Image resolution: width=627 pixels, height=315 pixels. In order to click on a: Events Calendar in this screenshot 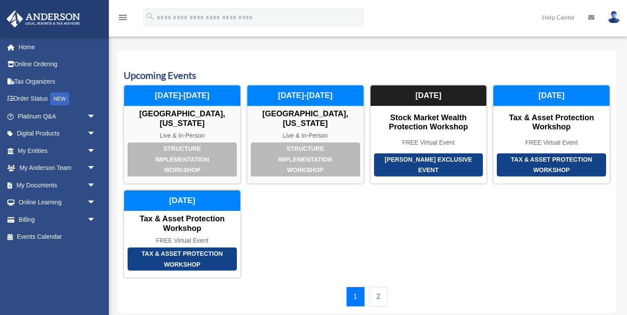, I will do `click(55, 237)`.